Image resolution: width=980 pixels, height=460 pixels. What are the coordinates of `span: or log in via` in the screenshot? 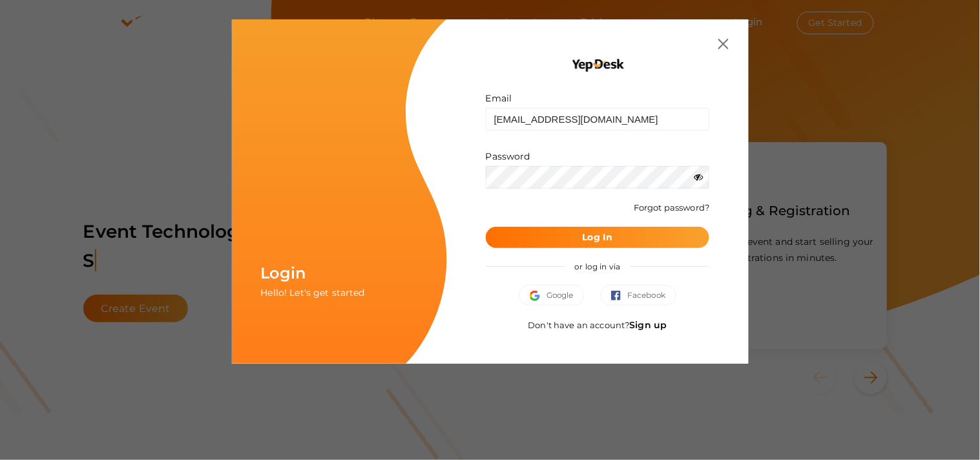 It's located at (598, 266).